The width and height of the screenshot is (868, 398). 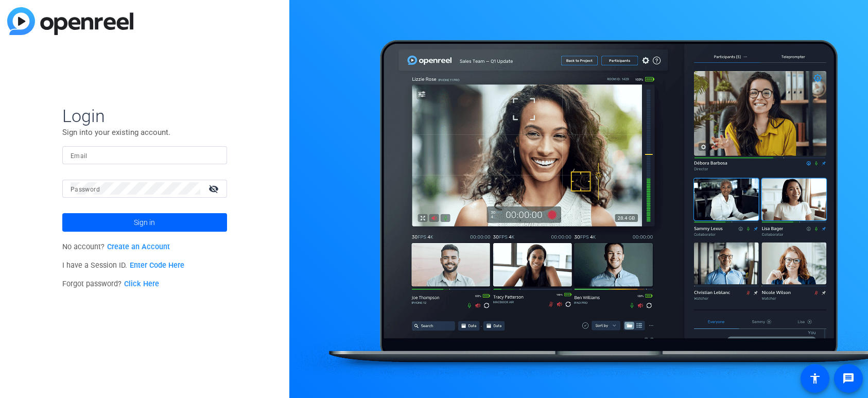 What do you see at coordinates (123, 265) in the screenshot?
I see `span: I have a Session ID.` at bounding box center [123, 265].